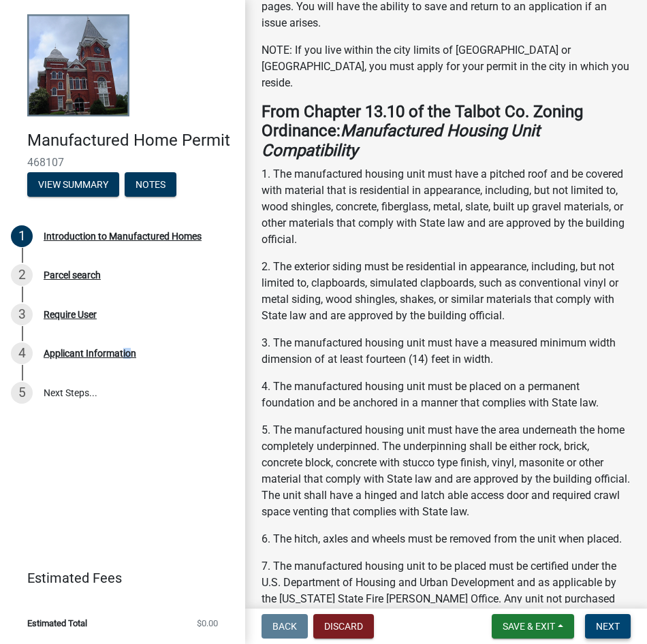  Describe the element at coordinates (207, 623) in the screenshot. I see `span: $0.00` at that location.